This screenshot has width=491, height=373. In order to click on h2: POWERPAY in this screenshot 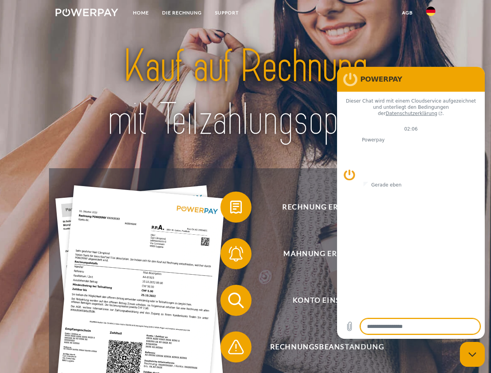, I will do `click(85, 12)`.